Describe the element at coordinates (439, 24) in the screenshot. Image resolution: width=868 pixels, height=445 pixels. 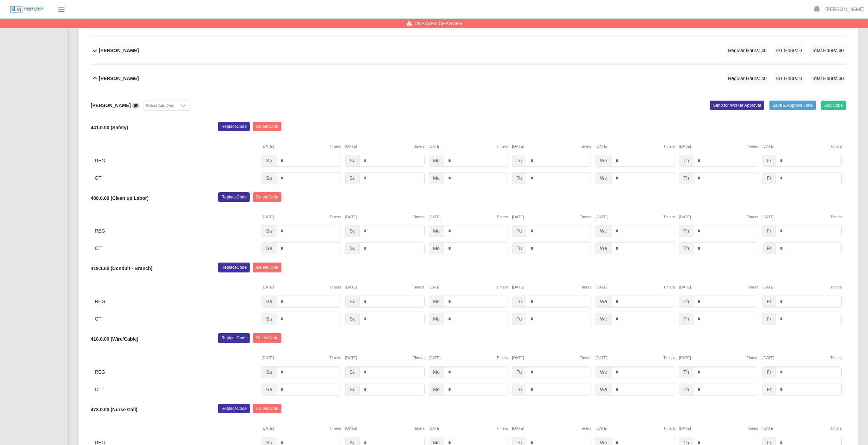
I see `span: Unsaved Changes` at that location.